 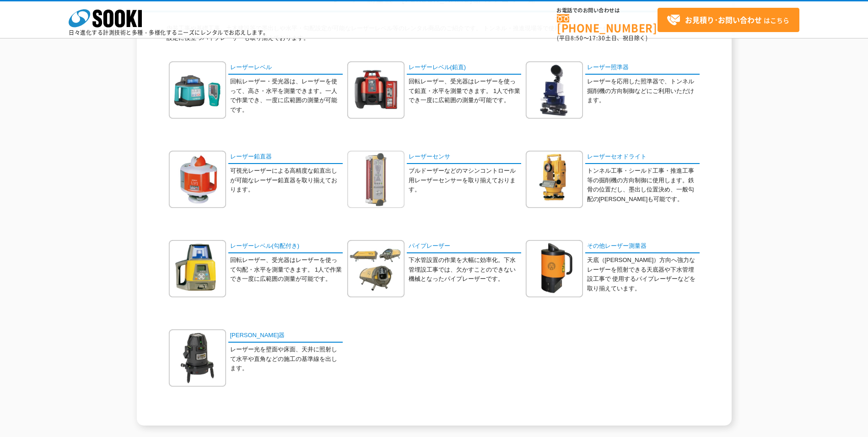 I want to click on a: レーザーレベル(勾配付き), so click(x=285, y=247).